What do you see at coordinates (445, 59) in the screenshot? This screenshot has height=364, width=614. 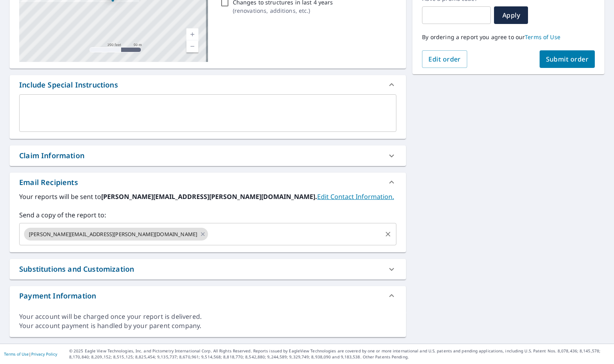 I see `button: Edit order` at bounding box center [445, 59].